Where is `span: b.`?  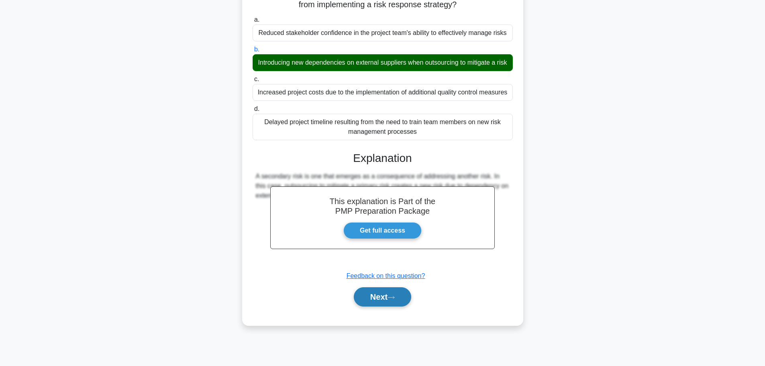
span: b. is located at coordinates (257, 49).